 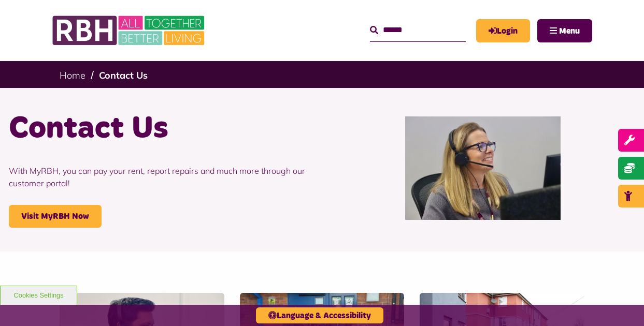 What do you see at coordinates (161, 129) in the screenshot?
I see `h1: Contact Us` at bounding box center [161, 129].